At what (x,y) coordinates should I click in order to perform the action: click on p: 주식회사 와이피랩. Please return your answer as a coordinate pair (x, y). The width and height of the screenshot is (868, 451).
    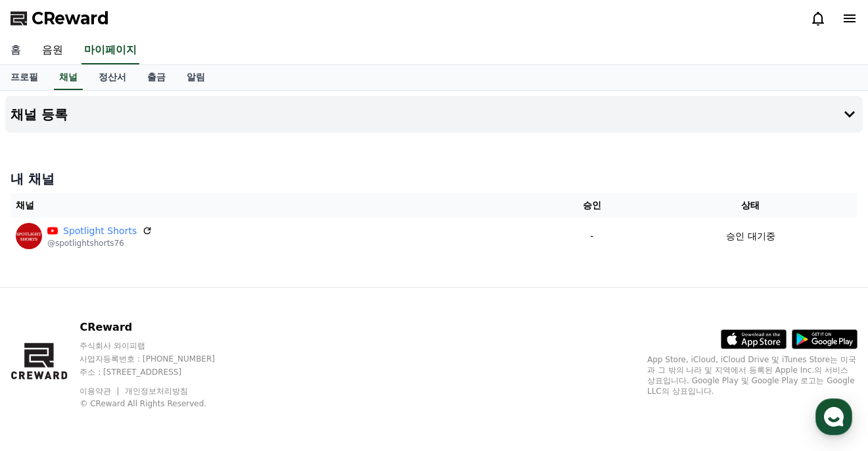
    Looking at the image, I should click on (160, 346).